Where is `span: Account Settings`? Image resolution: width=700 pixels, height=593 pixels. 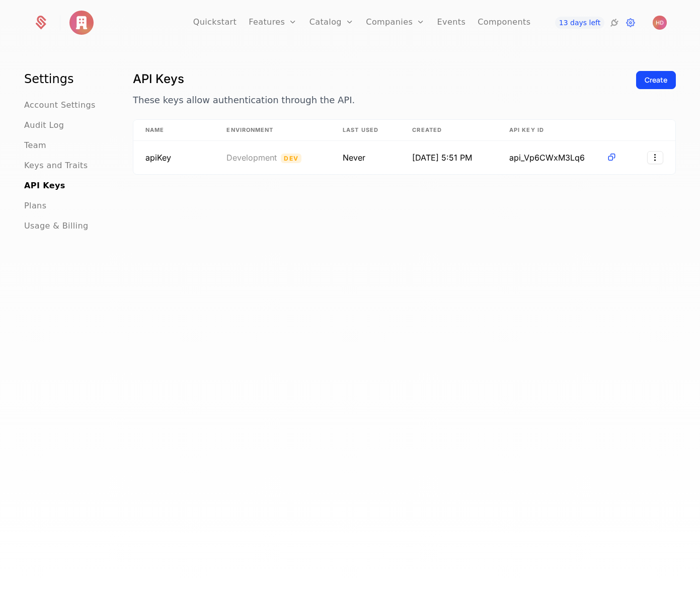 span: Account Settings is located at coordinates (60, 105).